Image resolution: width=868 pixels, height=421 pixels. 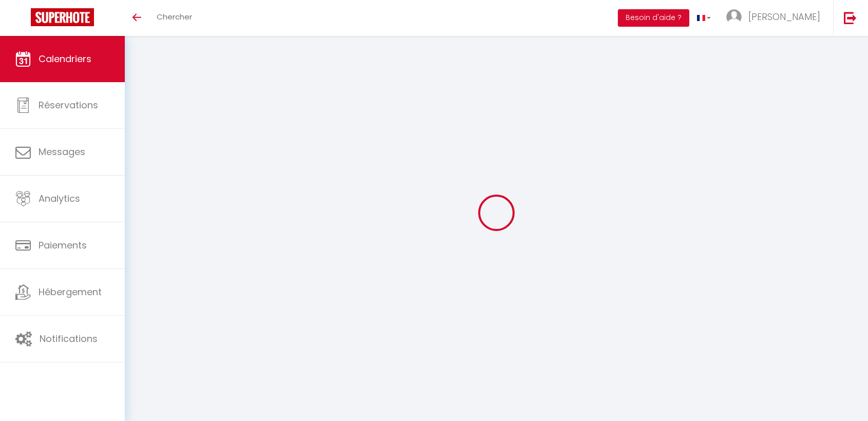 I want to click on span: Notifications, so click(x=68, y=338).